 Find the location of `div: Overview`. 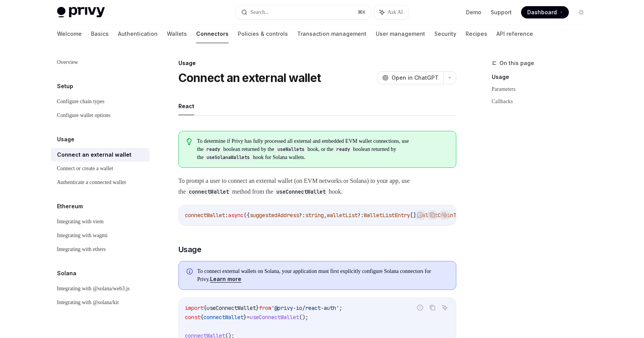

div: Overview is located at coordinates (67, 62).